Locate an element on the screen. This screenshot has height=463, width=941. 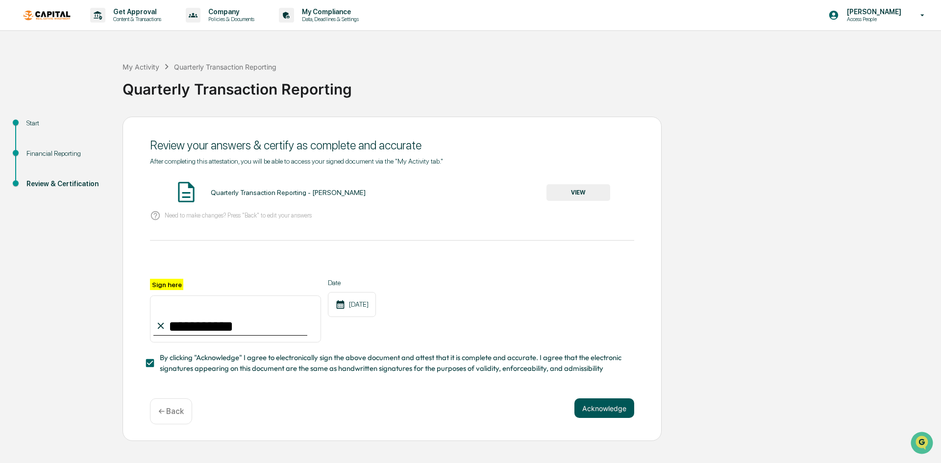
a: 🗄️Attestations is located at coordinates (96, 128).